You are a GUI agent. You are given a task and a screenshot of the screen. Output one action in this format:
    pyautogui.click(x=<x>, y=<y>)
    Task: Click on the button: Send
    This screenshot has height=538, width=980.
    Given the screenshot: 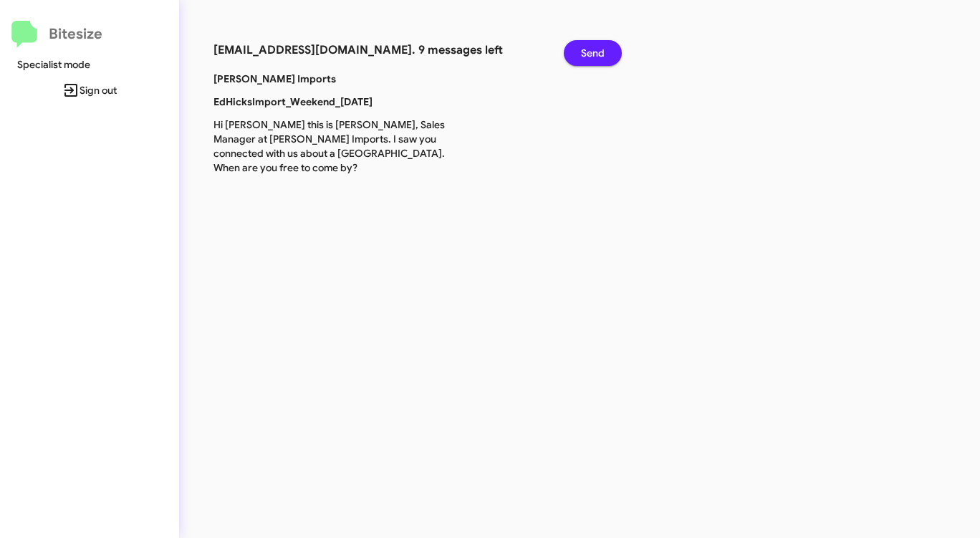 What is the action you would take?
    pyautogui.click(x=592, y=53)
    